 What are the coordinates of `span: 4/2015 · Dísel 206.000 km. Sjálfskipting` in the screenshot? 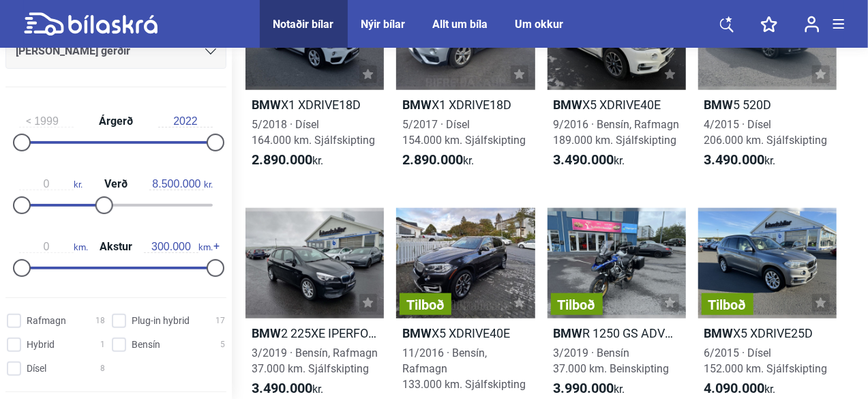 It's located at (766, 132).